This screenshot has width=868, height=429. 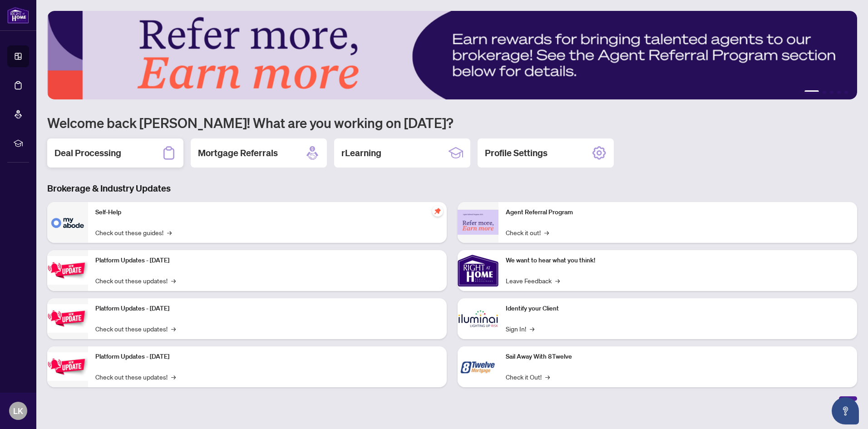 I want to click on p: Sail Away With 8Twelve, so click(x=678, y=357).